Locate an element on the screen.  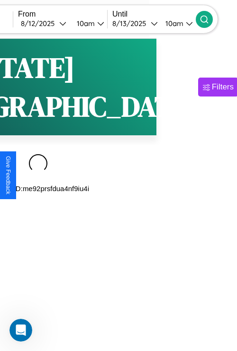
div: 8 / 12 / 2025 is located at coordinates (40, 23).